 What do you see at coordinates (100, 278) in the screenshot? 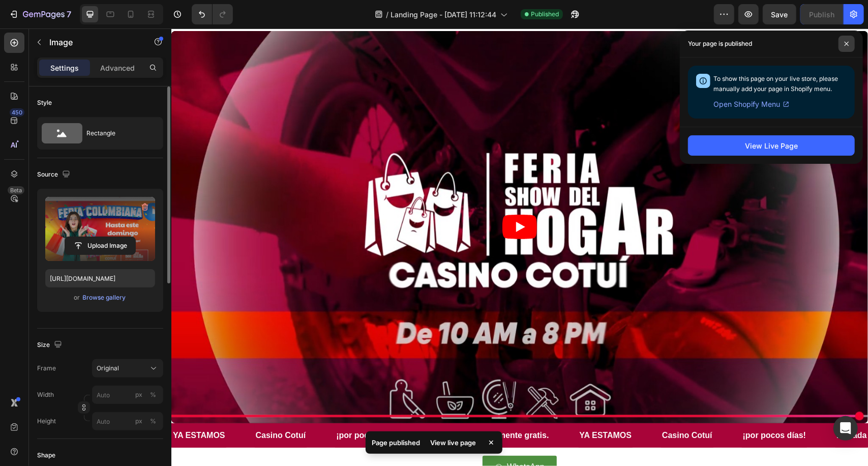
I see `input: https://example.com/image.jpg` at bounding box center [100, 278].